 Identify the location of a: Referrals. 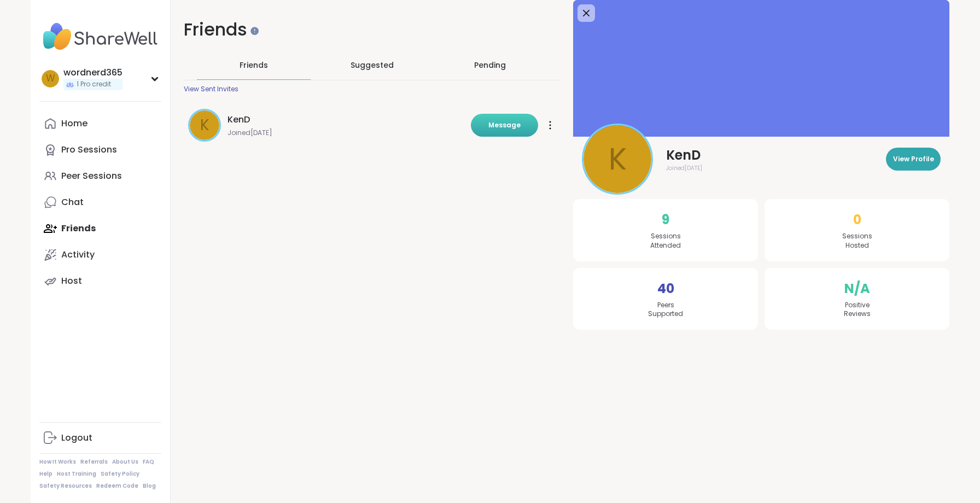
(94, 462).